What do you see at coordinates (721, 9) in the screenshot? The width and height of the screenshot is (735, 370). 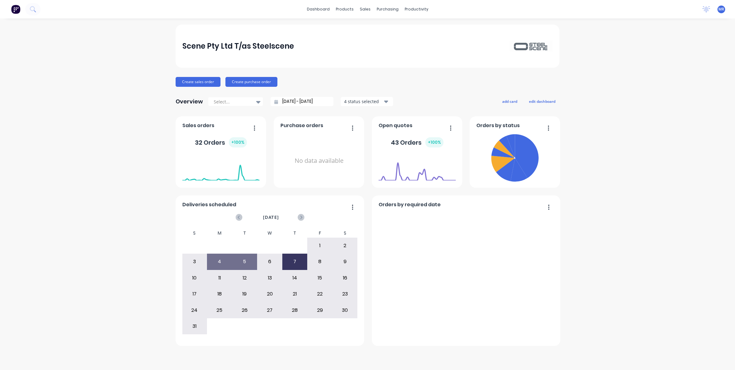 I see `span: MR` at bounding box center [721, 9].